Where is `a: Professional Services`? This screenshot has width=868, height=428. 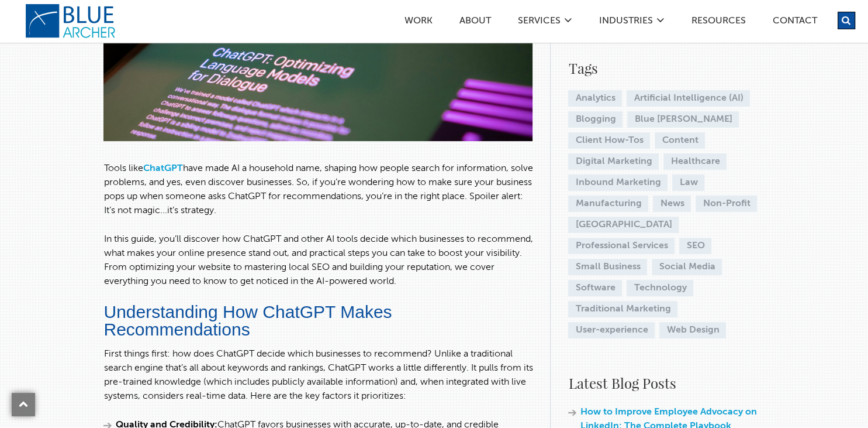 a: Professional Services is located at coordinates (621, 246).